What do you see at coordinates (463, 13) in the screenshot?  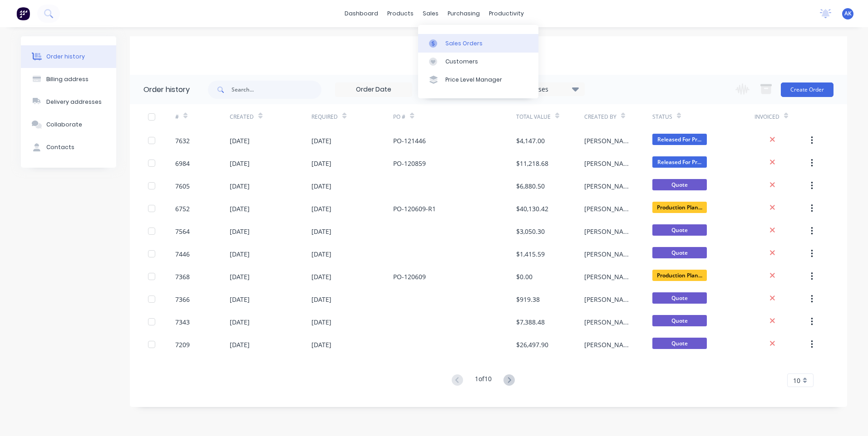 I see `div: purchasing` at bounding box center [463, 13].